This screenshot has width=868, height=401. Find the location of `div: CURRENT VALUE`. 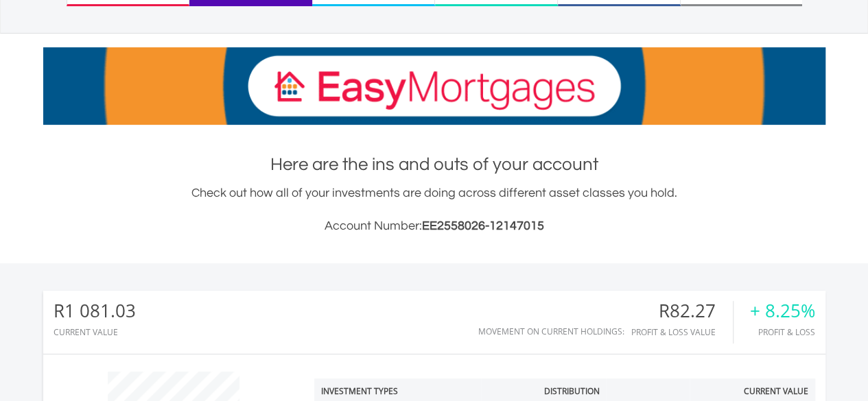

div: CURRENT VALUE is located at coordinates (95, 332).